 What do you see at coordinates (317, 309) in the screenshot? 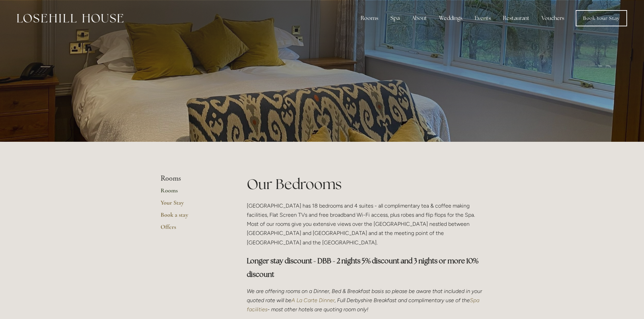
I see `em: - most other hotels are quoting room only!` at bounding box center [317, 309].